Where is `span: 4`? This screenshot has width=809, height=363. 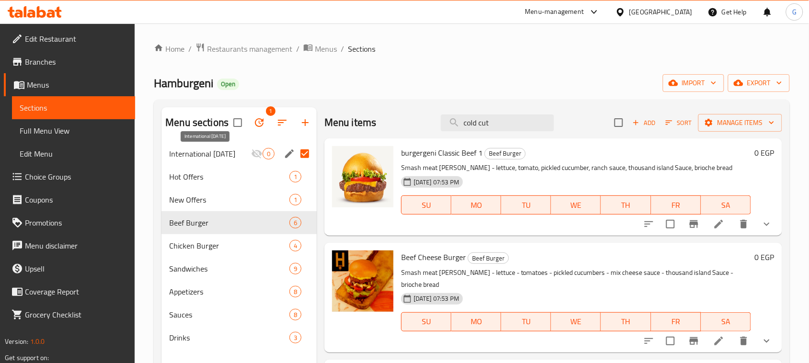
span: 4 is located at coordinates (295, 246).